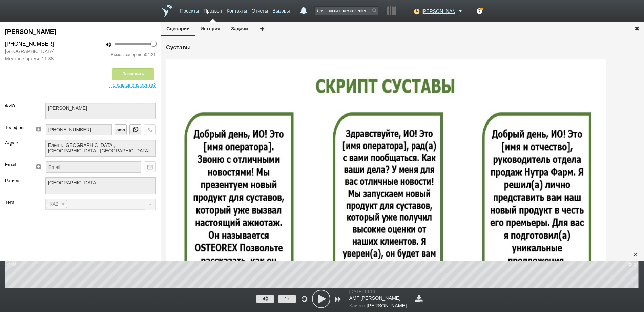  Describe the element at coordinates (358, 306) in the screenshot. I see `span: Клиент:` at that location.